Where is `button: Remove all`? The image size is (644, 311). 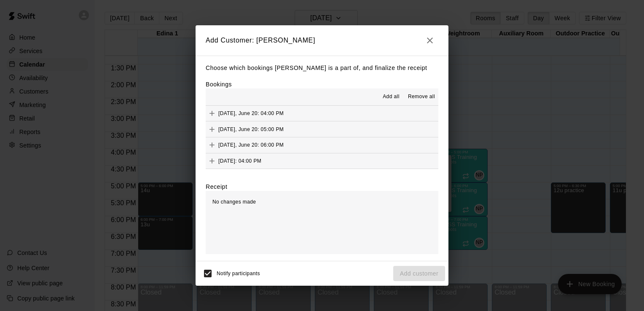
button: Remove all is located at coordinates (422, 97).